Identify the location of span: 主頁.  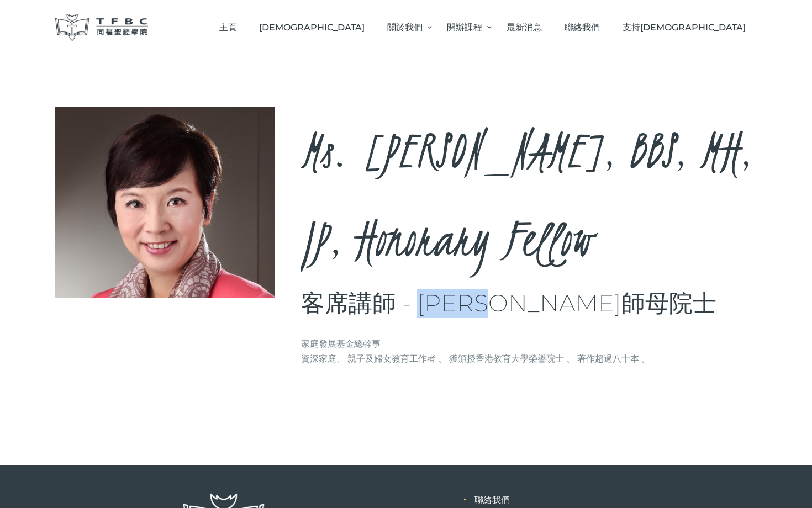
(228, 28).